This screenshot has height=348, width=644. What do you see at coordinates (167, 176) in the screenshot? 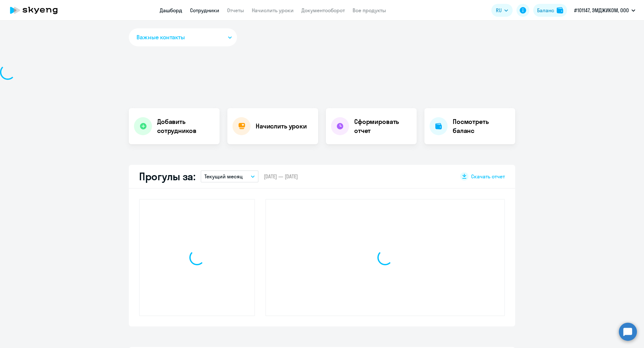
I see `h2: Прогулы за:` at bounding box center [167, 176].